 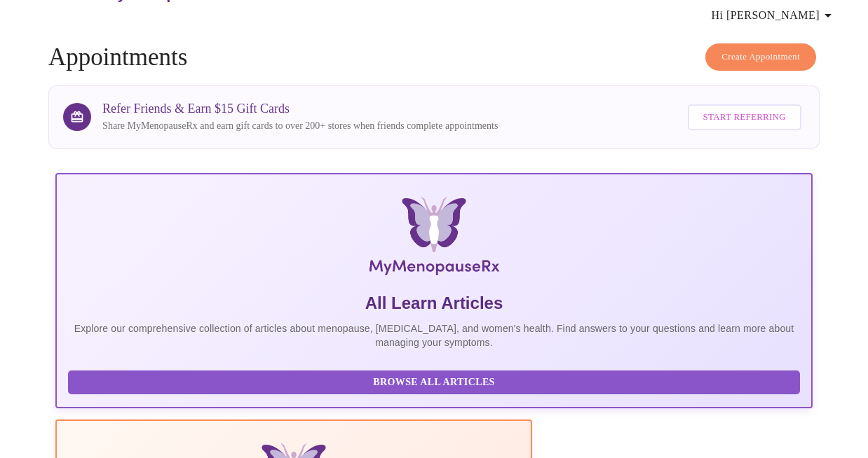 What do you see at coordinates (300, 126) in the screenshot?
I see `p: Share MyMenopauseRx and earn gift cards to over 200+ stores when friends complete appointments` at bounding box center [300, 126].